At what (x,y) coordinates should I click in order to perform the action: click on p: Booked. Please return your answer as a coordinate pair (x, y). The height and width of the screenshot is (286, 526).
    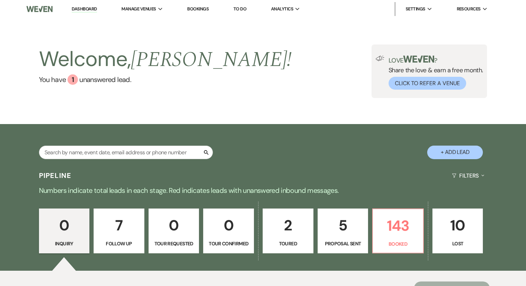
    Looking at the image, I should click on (398, 244).